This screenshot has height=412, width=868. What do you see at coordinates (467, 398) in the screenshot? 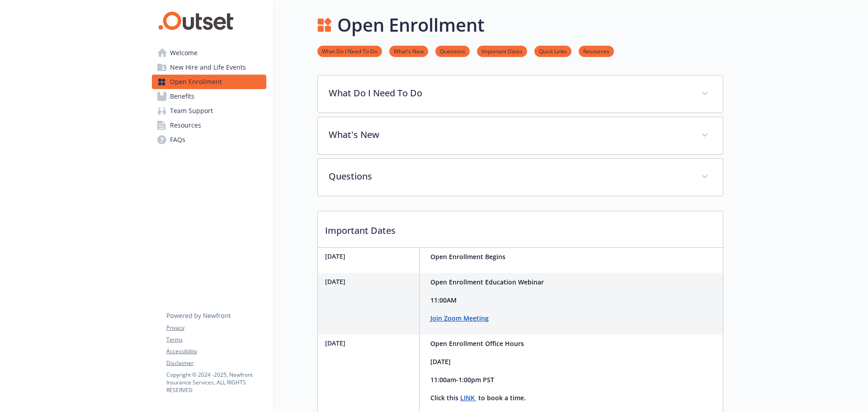
I see `strong: LINK` at bounding box center [467, 398].